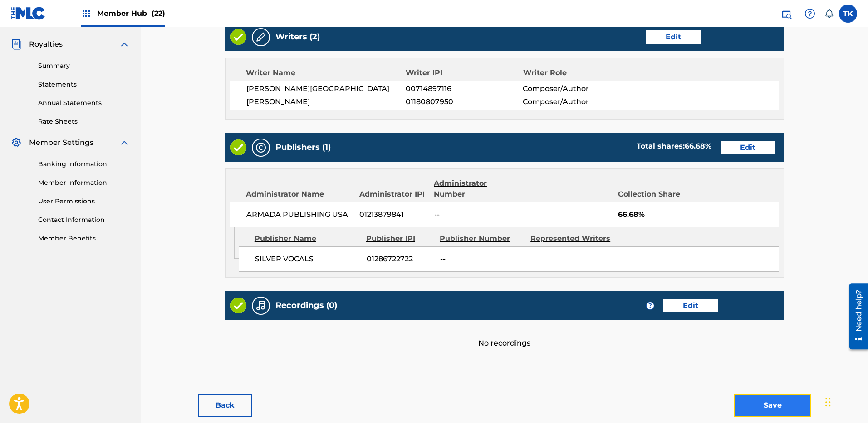  I want to click on a: Summary, so click(84, 66).